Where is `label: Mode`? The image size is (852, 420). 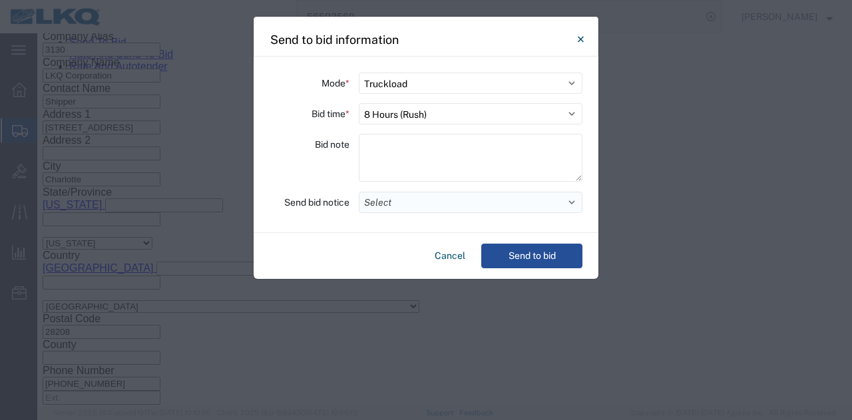
label: Mode is located at coordinates (335, 83).